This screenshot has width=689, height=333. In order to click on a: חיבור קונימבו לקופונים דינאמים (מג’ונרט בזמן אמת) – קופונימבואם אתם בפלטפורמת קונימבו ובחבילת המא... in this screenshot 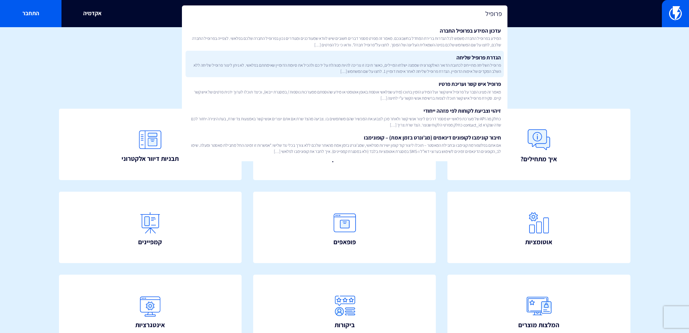, I will do `click(345, 144)`.